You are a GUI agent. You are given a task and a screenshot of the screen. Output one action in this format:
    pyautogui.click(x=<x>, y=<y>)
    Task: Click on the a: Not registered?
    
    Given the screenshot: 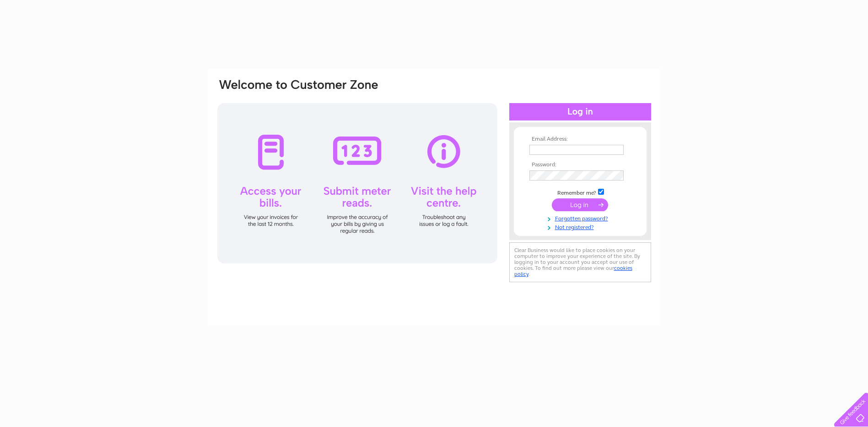 What is the action you would take?
    pyautogui.click(x=581, y=226)
    